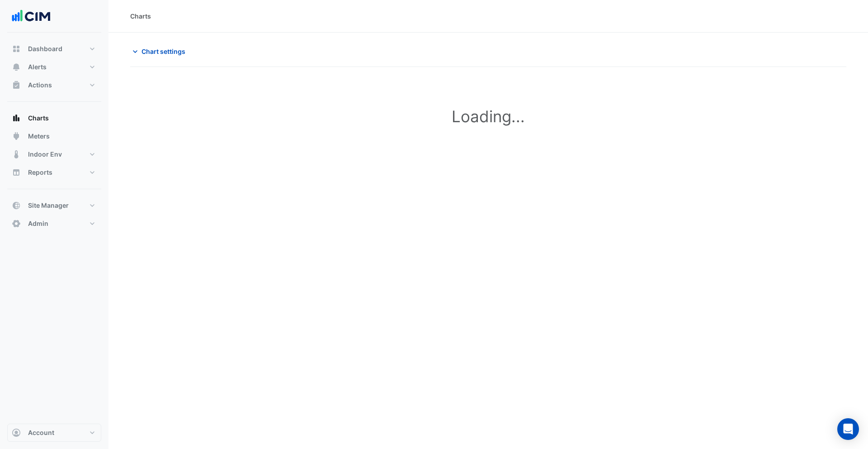 The width and height of the screenshot is (868, 449). What do you see at coordinates (16, 155) in the screenshot?
I see `app-icon: Indoor Env` at bounding box center [16, 155].